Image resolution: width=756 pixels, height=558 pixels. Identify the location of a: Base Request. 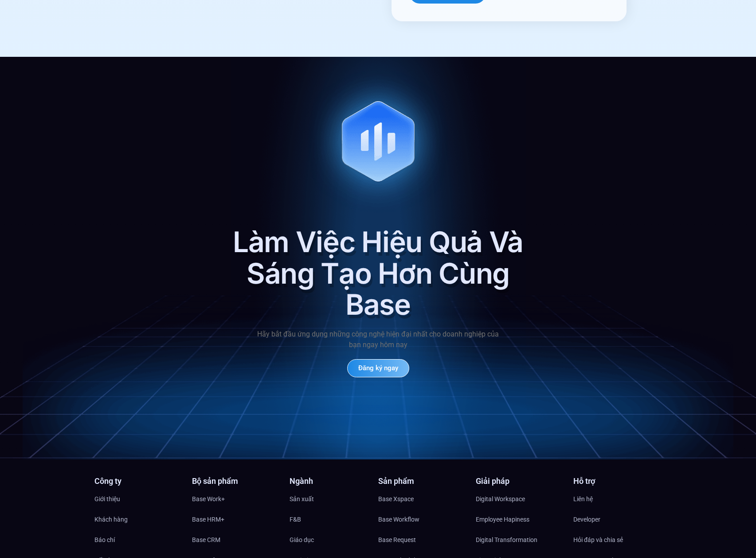
(422, 540).